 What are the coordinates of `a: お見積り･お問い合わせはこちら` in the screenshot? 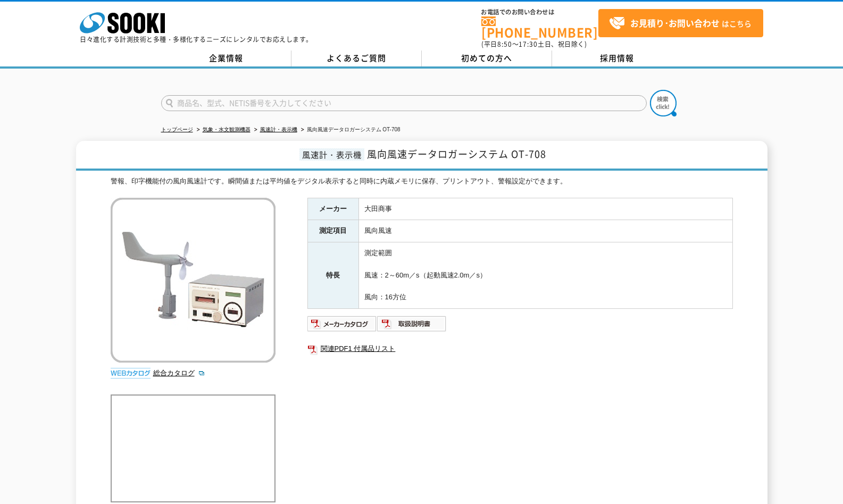 It's located at (681, 23).